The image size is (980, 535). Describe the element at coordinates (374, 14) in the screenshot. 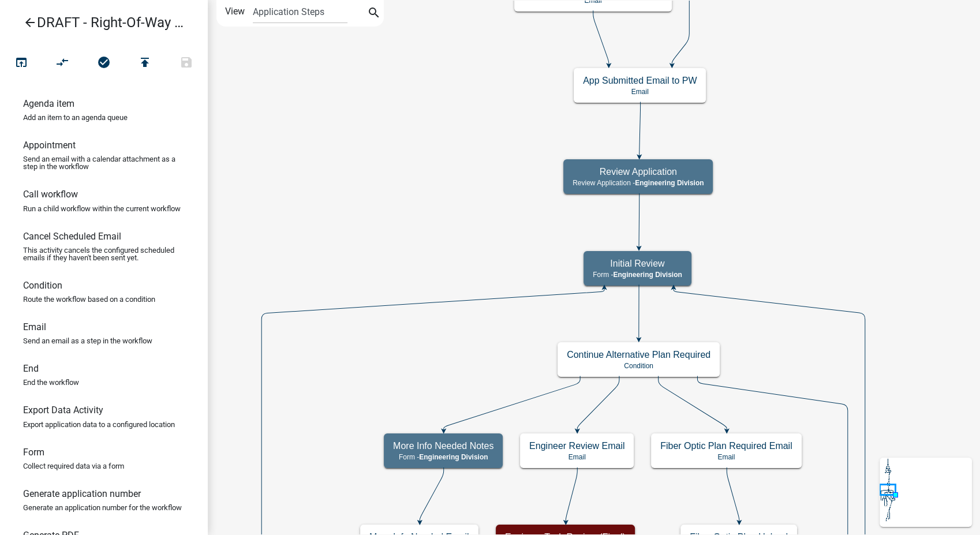

I see `button: search` at that location.